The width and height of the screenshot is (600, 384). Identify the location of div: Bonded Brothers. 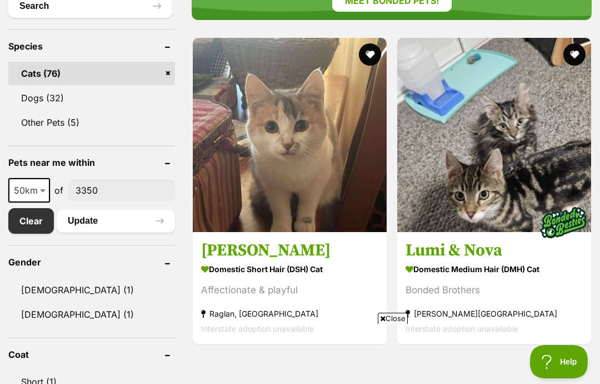
(494, 290).